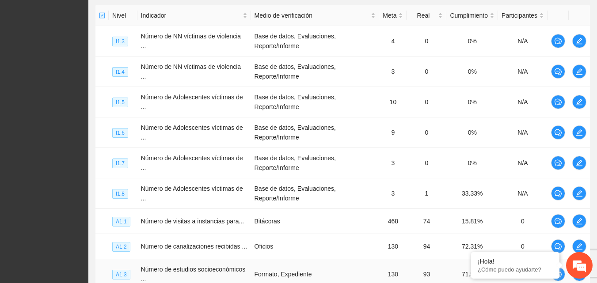 The height and width of the screenshot is (283, 597). I want to click on th: Meta, so click(393, 15).